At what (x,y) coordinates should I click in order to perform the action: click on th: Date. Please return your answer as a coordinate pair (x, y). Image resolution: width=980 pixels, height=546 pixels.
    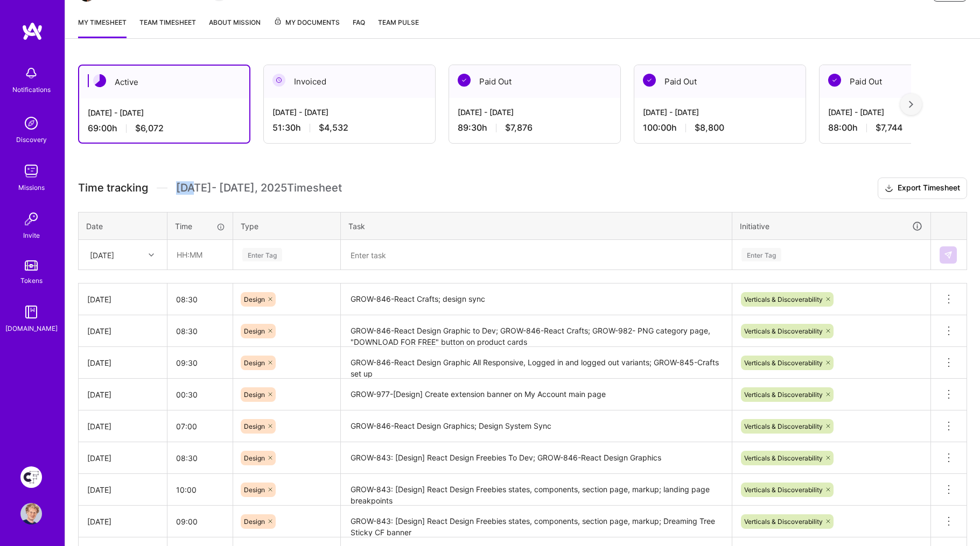
    Looking at the image, I should click on (123, 226).